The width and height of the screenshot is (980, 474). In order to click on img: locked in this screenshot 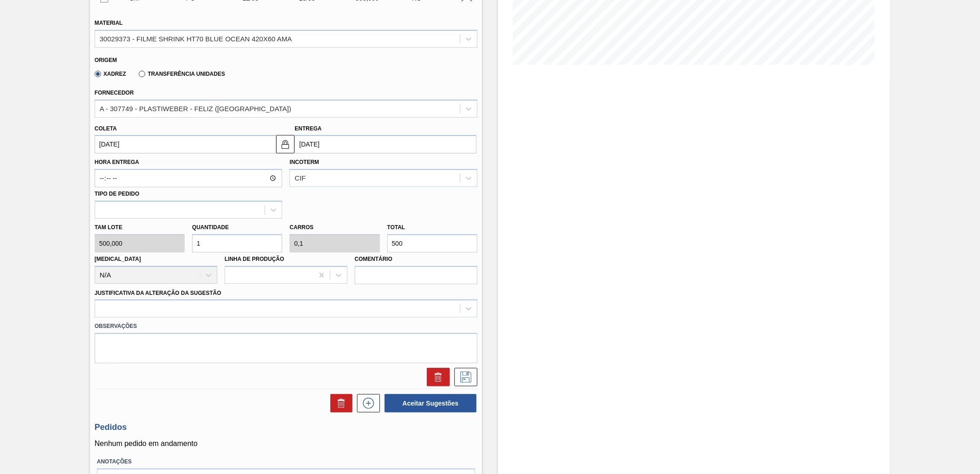, I will do `click(286, 145)`.